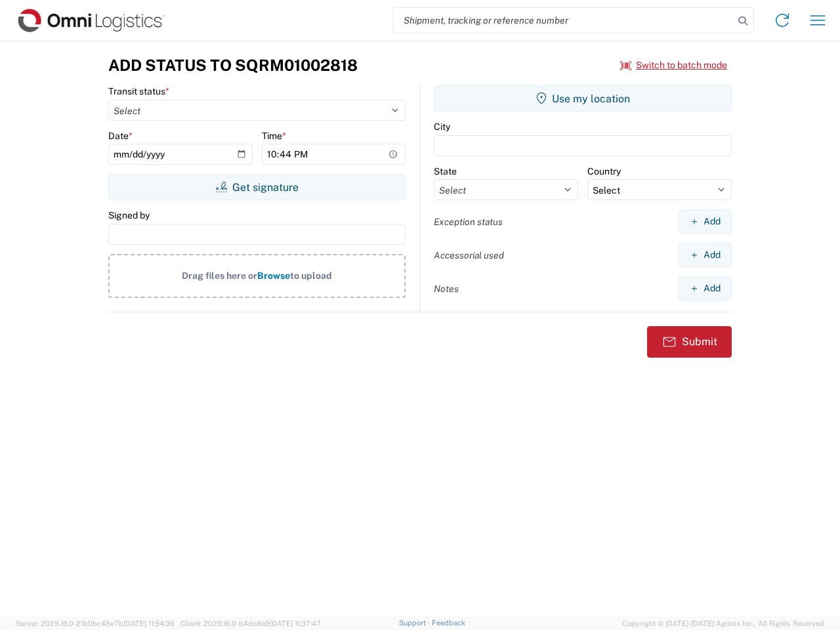  What do you see at coordinates (256, 187) in the screenshot?
I see `button: Get signature` at bounding box center [256, 187].